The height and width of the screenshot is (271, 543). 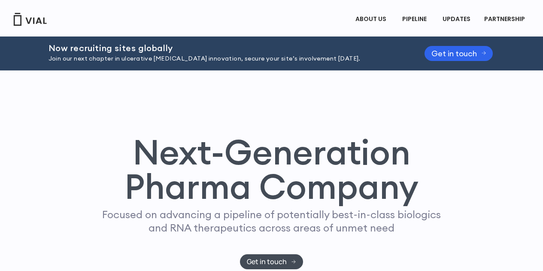 I want to click on a: ABOUT USMenu Toggle, so click(x=372, y=19).